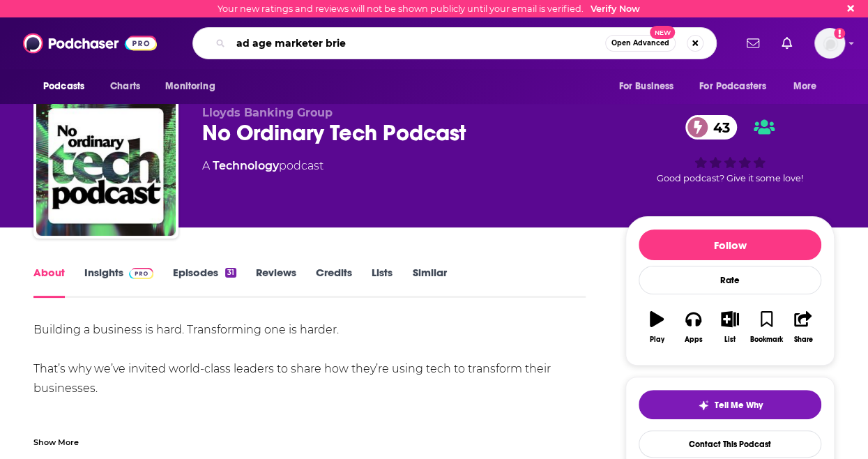 This screenshot has height=459, width=868. I want to click on button: tell me why sparkleTell Me Why, so click(730, 405).